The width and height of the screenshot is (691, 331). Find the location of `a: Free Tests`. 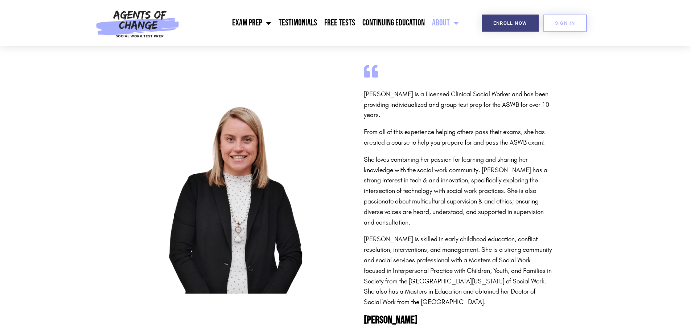

a: Free Tests is located at coordinates (340, 23).